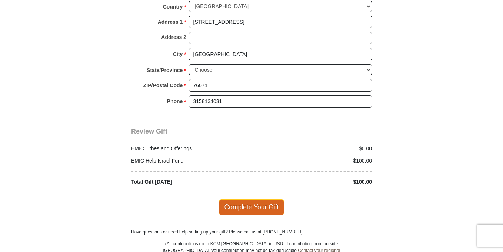 Image resolution: width=503 pixels, height=252 pixels. I want to click on strong: City, so click(178, 54).